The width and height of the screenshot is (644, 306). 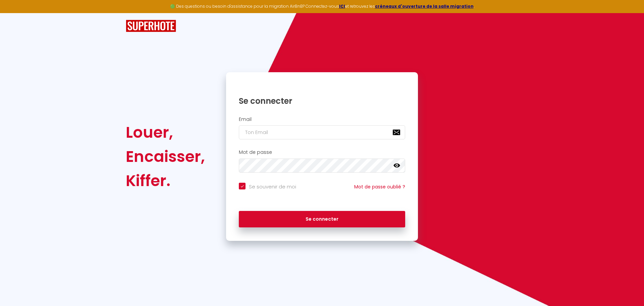 I want to click on a: créneaux d'ouverture de la salle migration, so click(x=424, y=6).